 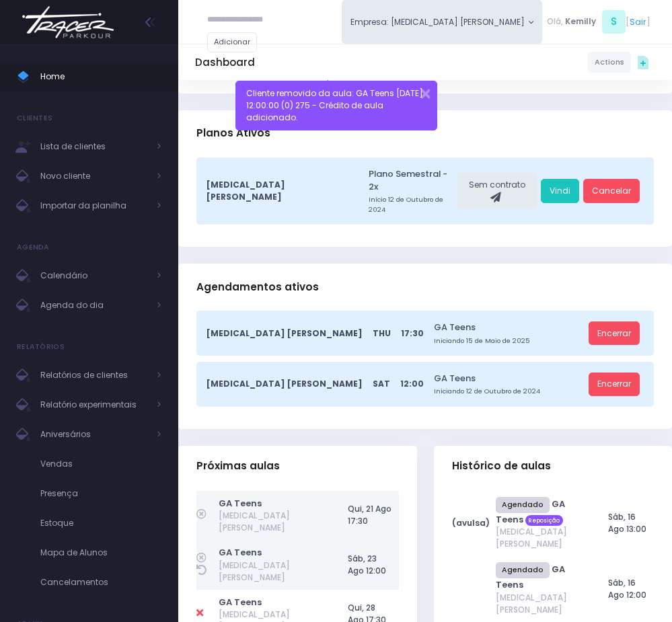 What do you see at coordinates (40, 347) in the screenshot?
I see `h4: Relatórios` at bounding box center [40, 347].